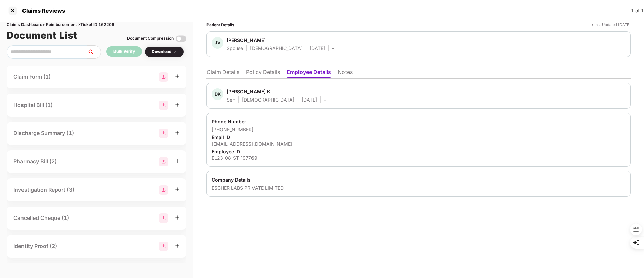 The width and height of the screenshot is (644, 278). What do you see at coordinates (33, 105) in the screenshot?
I see `div: Hospital Bill (1)` at bounding box center [33, 105].